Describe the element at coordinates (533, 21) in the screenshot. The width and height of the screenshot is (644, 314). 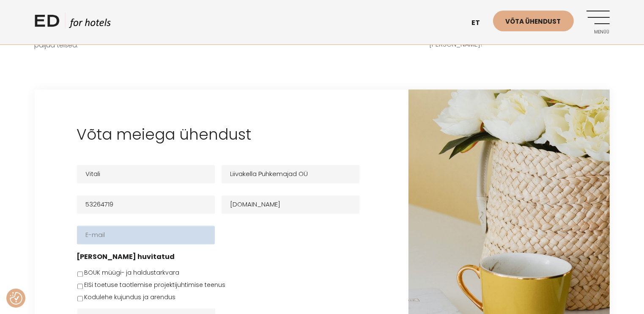
I see `a: Võta ühendust` at that location.